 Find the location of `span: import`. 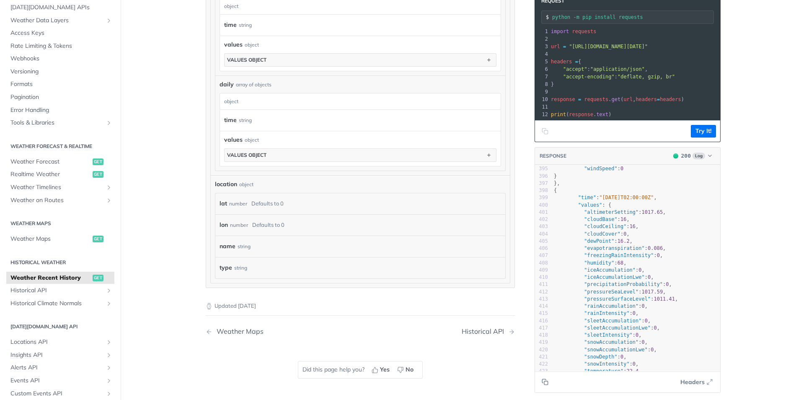

span: import is located at coordinates (560, 31).